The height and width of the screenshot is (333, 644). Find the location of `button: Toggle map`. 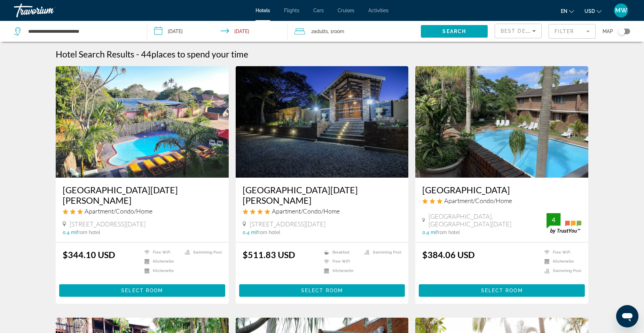

button: Toggle map is located at coordinates (621, 32).